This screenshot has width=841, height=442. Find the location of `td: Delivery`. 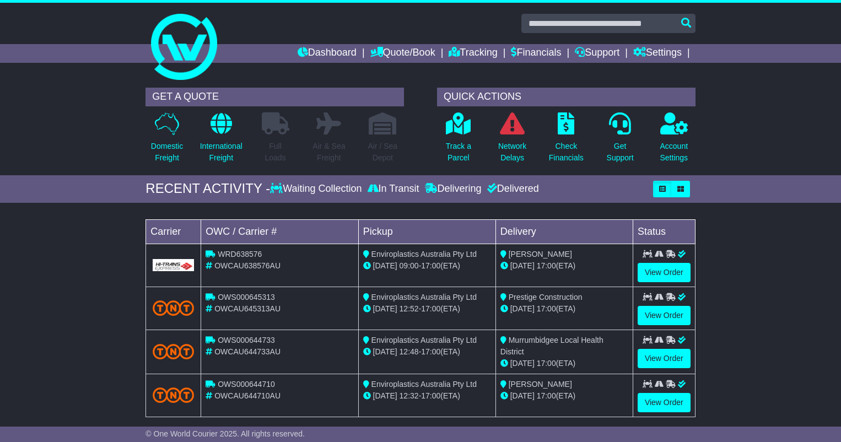

td: Delivery is located at coordinates (564, 231).